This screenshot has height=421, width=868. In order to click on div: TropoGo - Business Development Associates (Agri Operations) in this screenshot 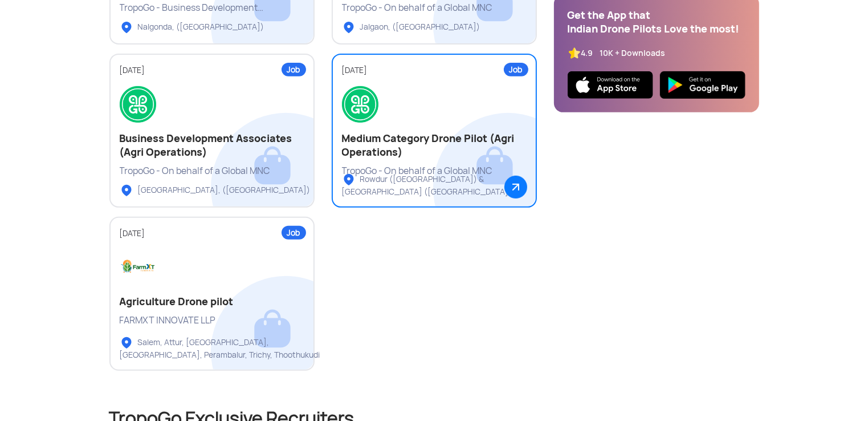, I will do `click(212, 8)`.